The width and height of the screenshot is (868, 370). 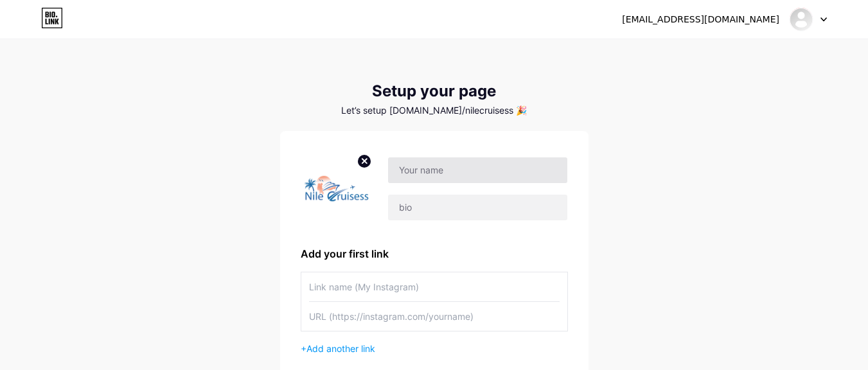 What do you see at coordinates (435, 316) in the screenshot?
I see `input: URL (https://instagram.com/yourname)` at bounding box center [435, 316].